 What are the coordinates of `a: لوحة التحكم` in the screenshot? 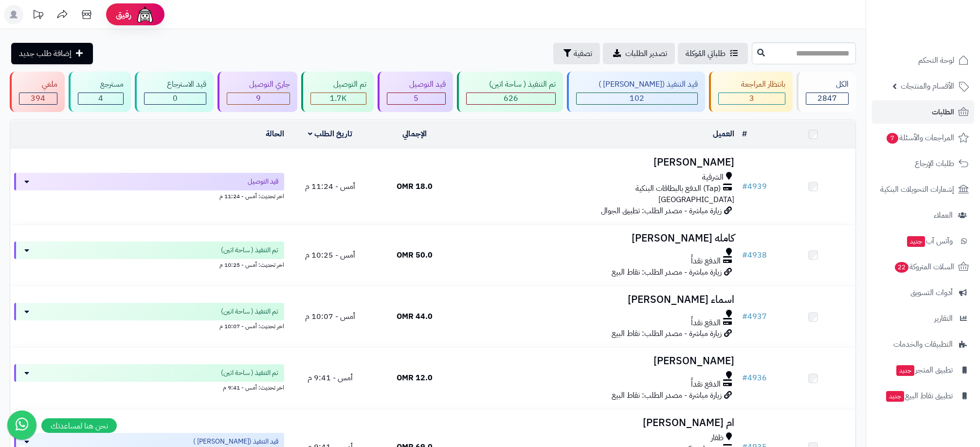 It's located at (923, 61).